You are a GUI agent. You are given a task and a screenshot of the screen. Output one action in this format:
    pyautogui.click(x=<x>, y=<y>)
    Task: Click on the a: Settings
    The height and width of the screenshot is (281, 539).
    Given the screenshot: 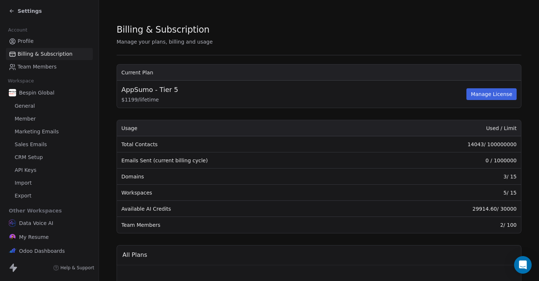 What is the action you would take?
    pyautogui.click(x=25, y=11)
    